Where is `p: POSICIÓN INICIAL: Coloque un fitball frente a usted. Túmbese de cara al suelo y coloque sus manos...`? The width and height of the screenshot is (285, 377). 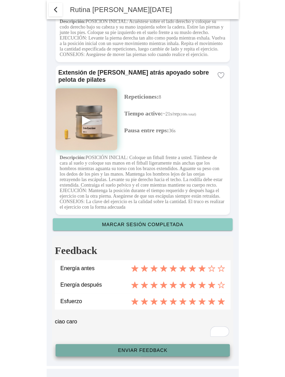
p: POSICIÓN INICIAL: Coloque un fitball frente a usted. Túmbese de cara al suelo y coloque sus manos... is located at coordinates (143, 182).